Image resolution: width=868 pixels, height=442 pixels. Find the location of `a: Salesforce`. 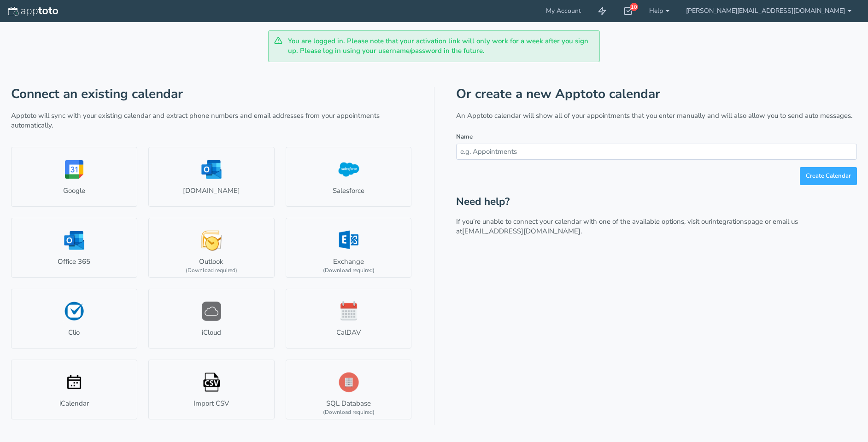

a: Salesforce is located at coordinates (349, 177).